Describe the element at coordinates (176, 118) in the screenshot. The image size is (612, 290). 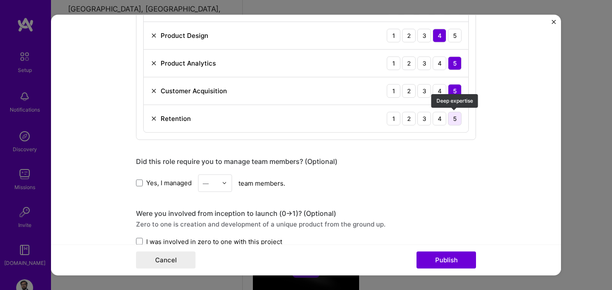
I see `div: Retention` at that location.